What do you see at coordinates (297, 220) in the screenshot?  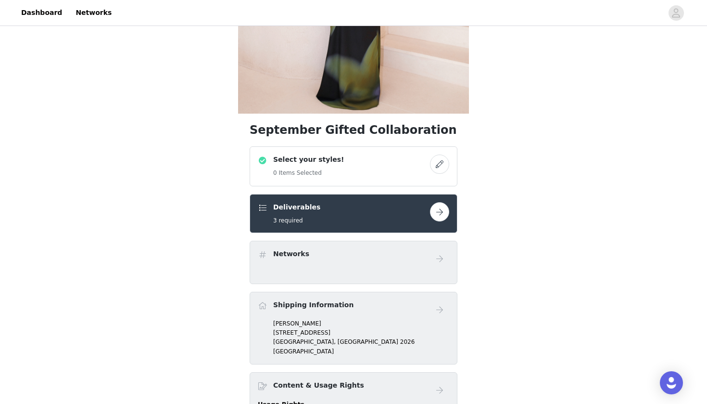 I see `h5: 3 required` at bounding box center [297, 220].